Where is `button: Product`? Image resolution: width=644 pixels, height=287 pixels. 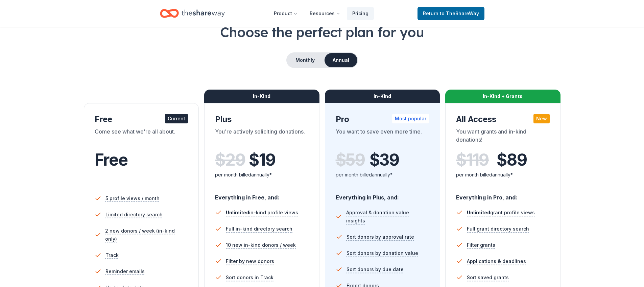 button: Product is located at coordinates (286, 14).